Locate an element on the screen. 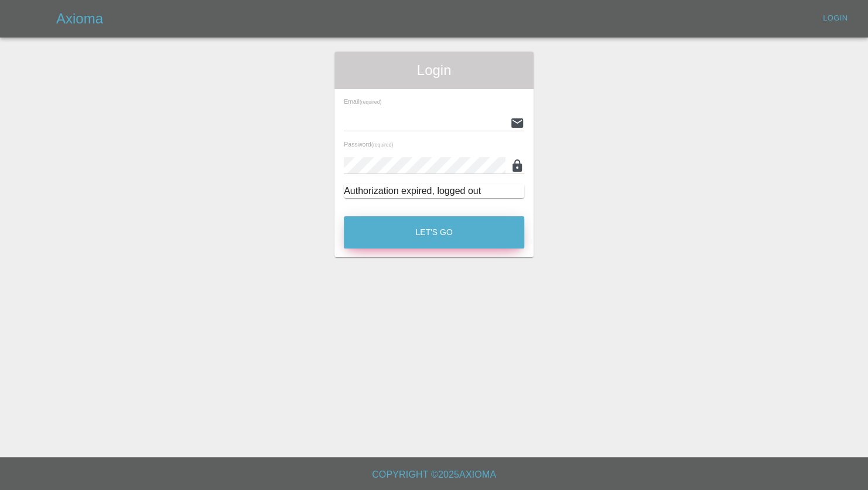 The height and width of the screenshot is (490, 868). span: Password is located at coordinates (368, 144).